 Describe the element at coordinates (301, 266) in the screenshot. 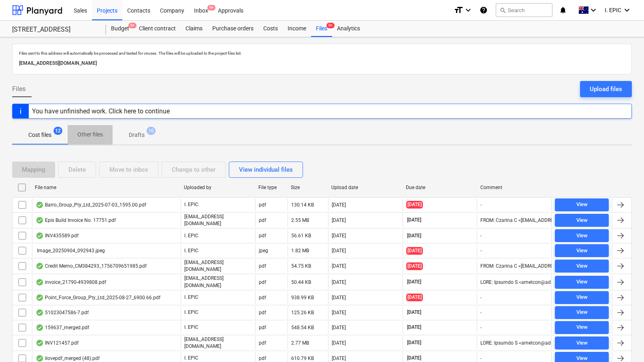

I see `div: 54.75 KB` at that location.